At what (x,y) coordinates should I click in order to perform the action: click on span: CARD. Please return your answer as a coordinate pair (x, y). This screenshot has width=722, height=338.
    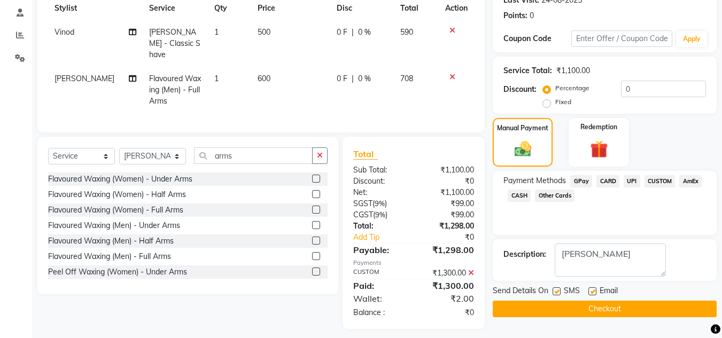
    Looking at the image, I should click on (608, 181).